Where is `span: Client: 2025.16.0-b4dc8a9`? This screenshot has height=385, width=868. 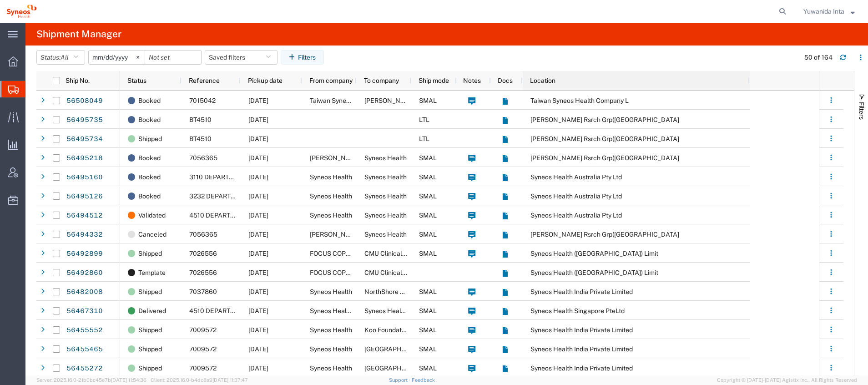 span: Client: 2025.16.0-b4dc8a9 is located at coordinates (199, 380).